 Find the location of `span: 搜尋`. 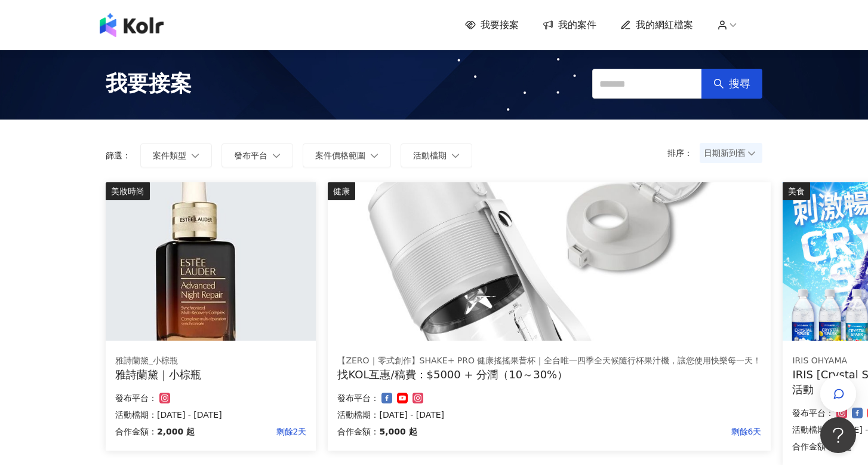

span: 搜尋 is located at coordinates (740, 84).